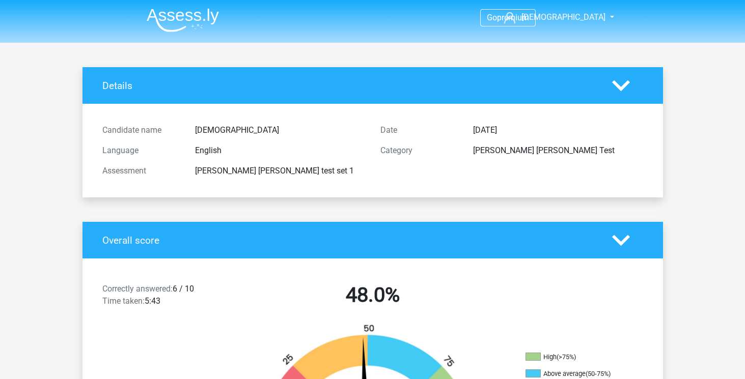 Image resolution: width=745 pixels, height=379 pixels. I want to click on a: Gopremium, so click(508, 17).